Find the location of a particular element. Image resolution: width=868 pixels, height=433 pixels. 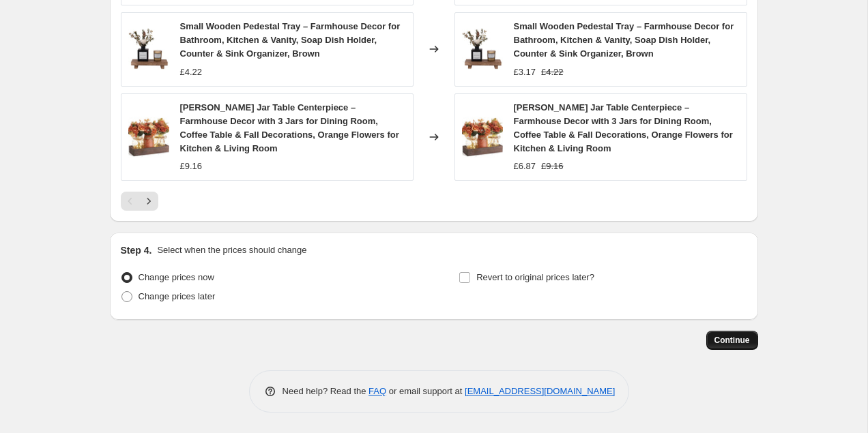

a: FAQ is located at coordinates (378, 391).